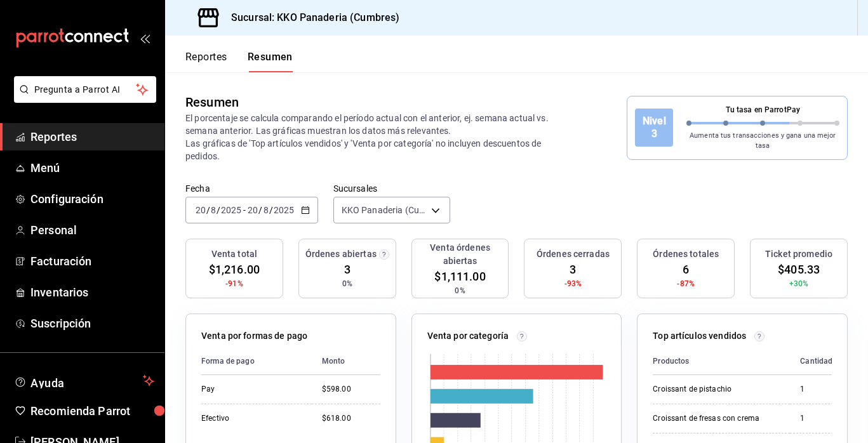 Image resolution: width=868 pixels, height=443 pixels. What do you see at coordinates (721, 361) in the screenshot?
I see `th: Productos` at bounding box center [721, 361].